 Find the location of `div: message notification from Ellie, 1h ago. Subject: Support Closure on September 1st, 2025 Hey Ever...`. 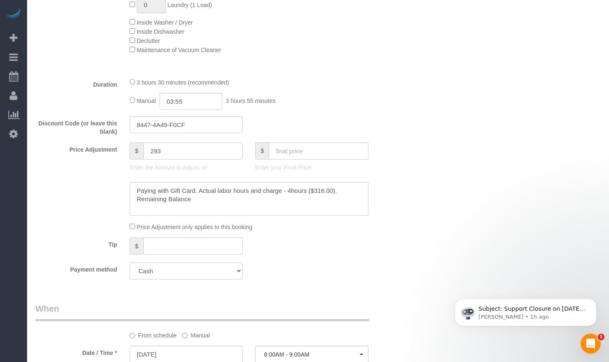

div: message notification from Ellie, 1h ago. Subject: Support Closure on September 1st, 2025 Hey Ever... is located at coordinates (83, 31).